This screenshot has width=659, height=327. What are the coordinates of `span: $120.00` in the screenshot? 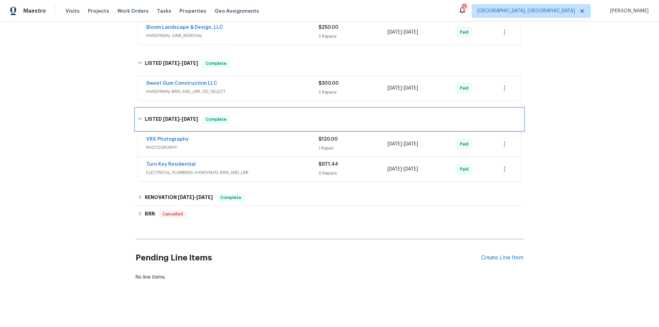 It's located at (328, 139).